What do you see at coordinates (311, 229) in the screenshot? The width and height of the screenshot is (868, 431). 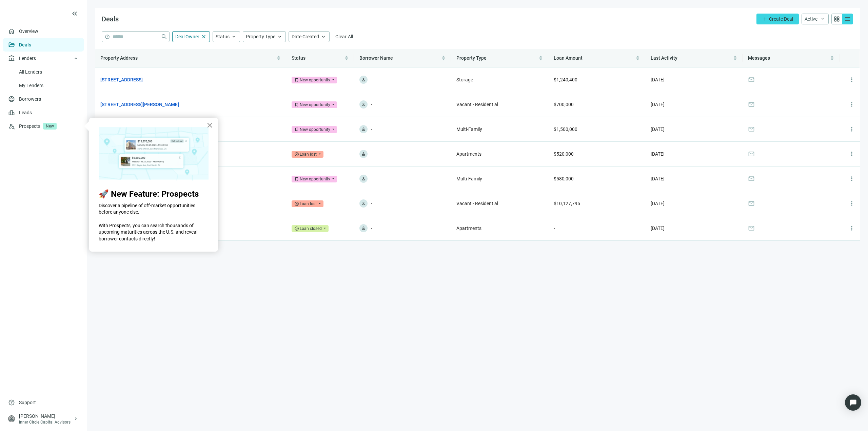 I see `div: Loan closed` at bounding box center [311, 229].